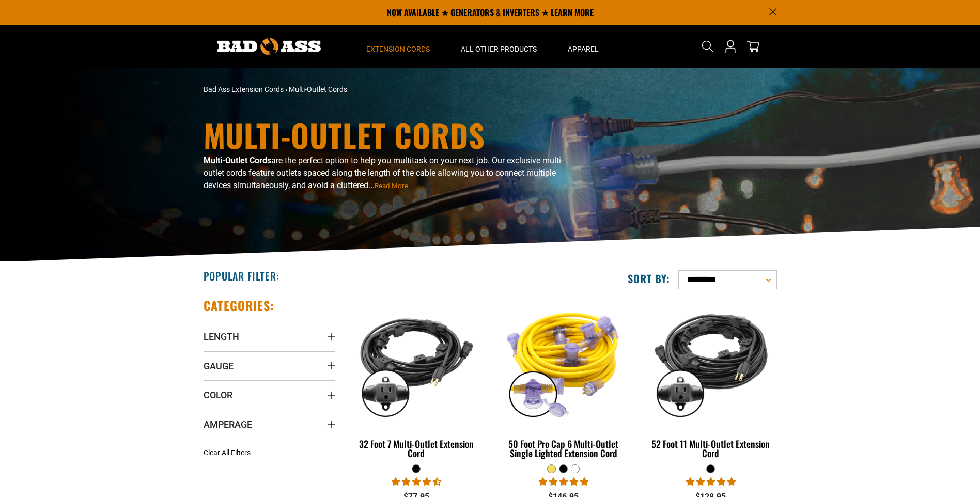 The height and width of the screenshot is (497, 980). Describe the element at coordinates (229, 453) in the screenshot. I see `a: Clear All Filters` at that location.